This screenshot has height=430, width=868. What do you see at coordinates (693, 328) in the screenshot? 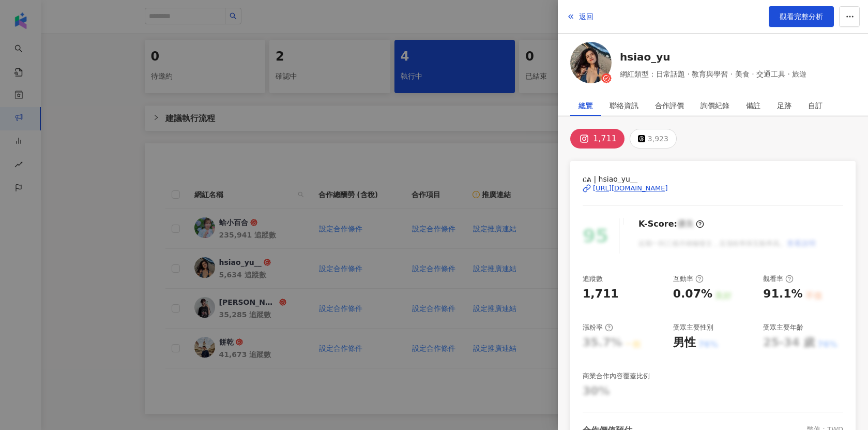
I see `div: 受眾主要性別` at bounding box center [693, 328].